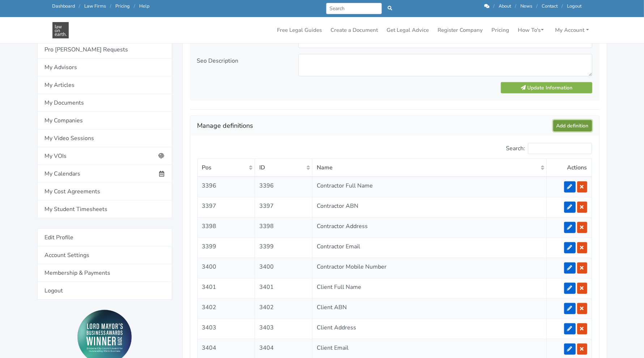 Image resolution: width=644 pixels, height=358 pixels. Describe the element at coordinates (430, 329) in the screenshot. I see `td: Client Address` at that location.